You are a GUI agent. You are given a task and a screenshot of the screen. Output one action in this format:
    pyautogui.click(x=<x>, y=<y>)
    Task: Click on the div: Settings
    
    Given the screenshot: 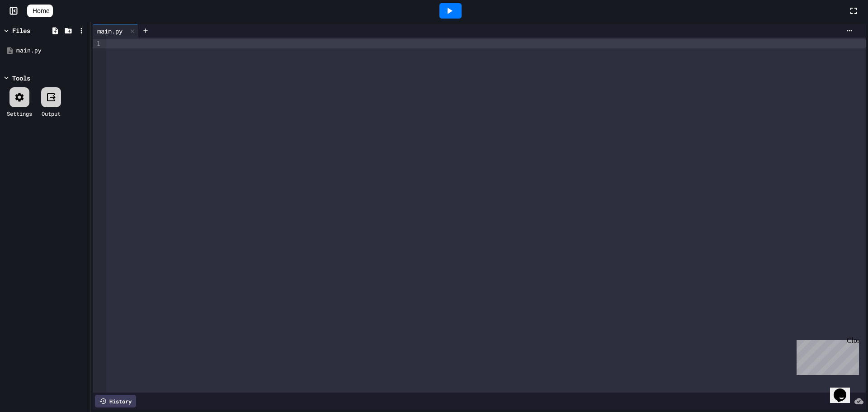 What is the action you would take?
    pyautogui.click(x=19, y=114)
    